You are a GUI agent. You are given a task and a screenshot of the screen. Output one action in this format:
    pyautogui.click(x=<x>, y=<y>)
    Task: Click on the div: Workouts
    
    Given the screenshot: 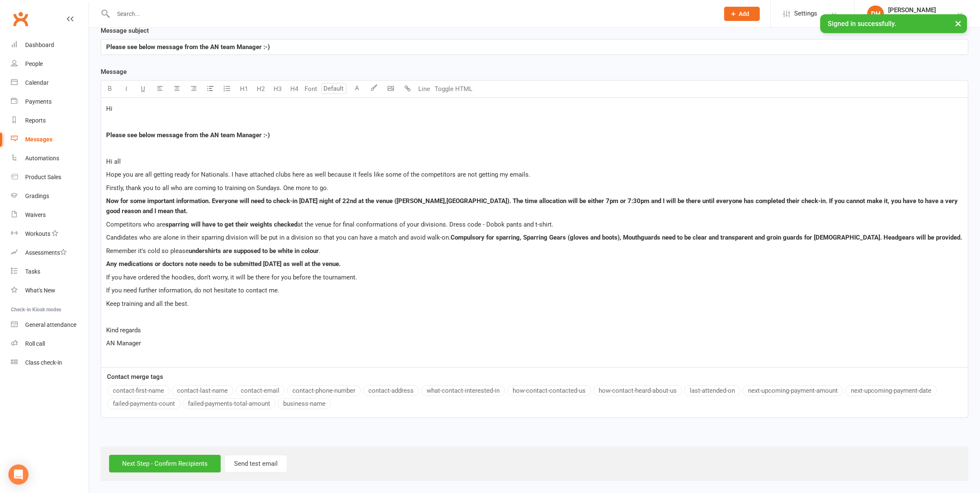 What is the action you would take?
    pyautogui.click(x=38, y=234)
    